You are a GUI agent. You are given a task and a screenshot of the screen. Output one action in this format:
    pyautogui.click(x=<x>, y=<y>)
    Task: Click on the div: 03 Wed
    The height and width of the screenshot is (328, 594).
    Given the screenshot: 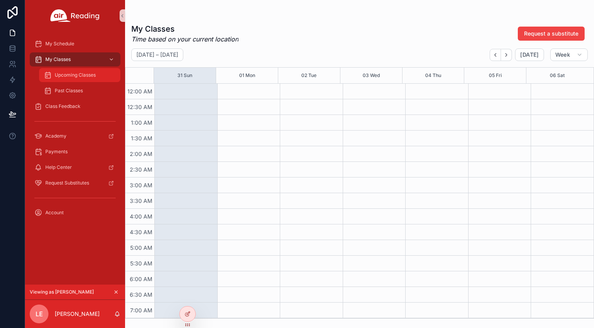 What is the action you would take?
    pyautogui.click(x=371, y=75)
    